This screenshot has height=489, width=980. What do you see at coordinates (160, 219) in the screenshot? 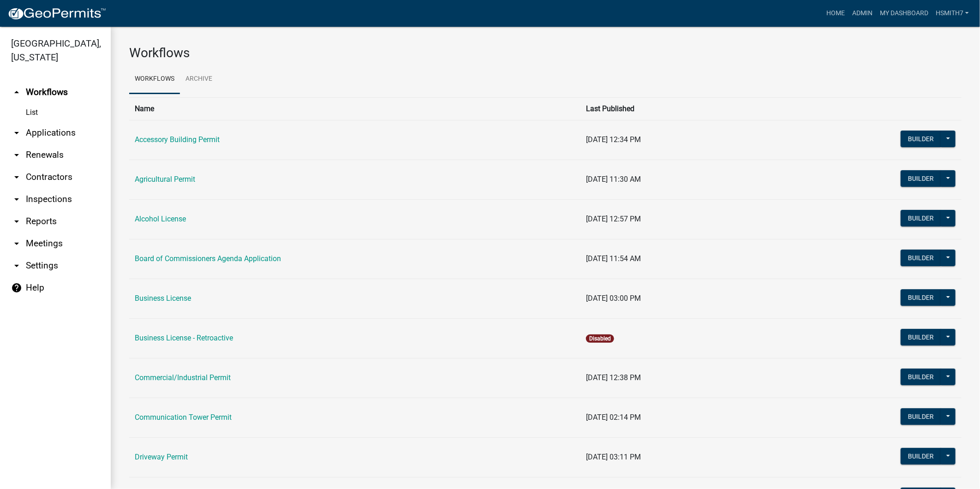
I see `a: Alcohol License` at bounding box center [160, 219].